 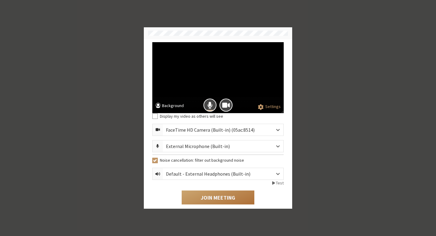 I want to click on button: Camera is on, so click(x=226, y=105).